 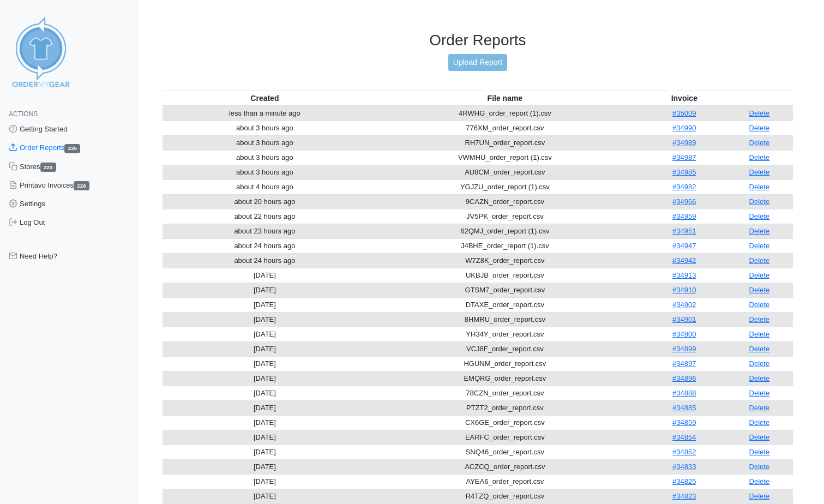 What do you see at coordinates (684, 260) in the screenshot?
I see `a: #34942` at bounding box center [684, 260].